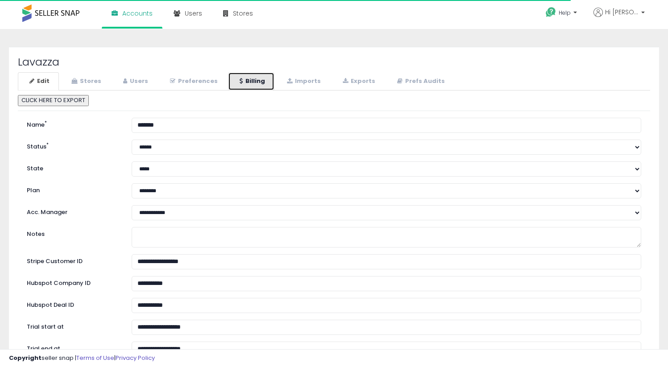 The height and width of the screenshot is (367, 668). What do you see at coordinates (82, 359) in the screenshot?
I see `div: seller snap | |` at bounding box center [82, 359].